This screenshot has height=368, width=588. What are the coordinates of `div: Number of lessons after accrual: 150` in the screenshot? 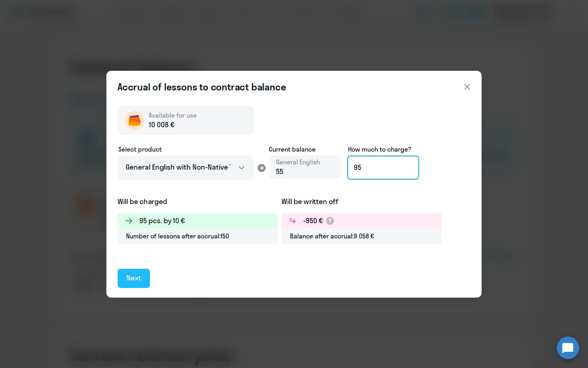 It's located at (197, 236).